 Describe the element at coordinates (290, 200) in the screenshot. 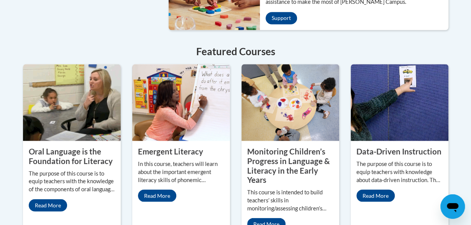

I see `p: This course is intended to build teachers’ skills in monitoring/assessing children’s developmenta...` at that location.